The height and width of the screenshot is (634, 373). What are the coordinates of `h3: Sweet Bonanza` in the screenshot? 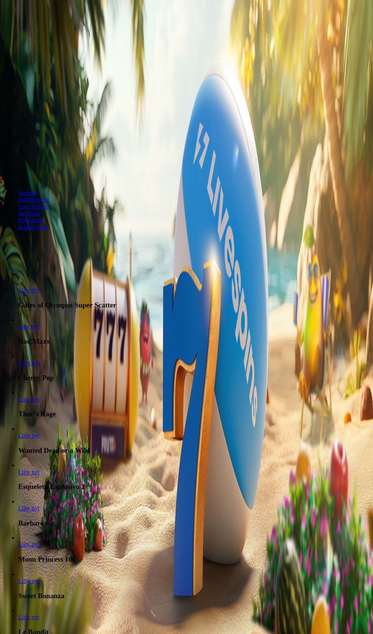 It's located at (194, 596).